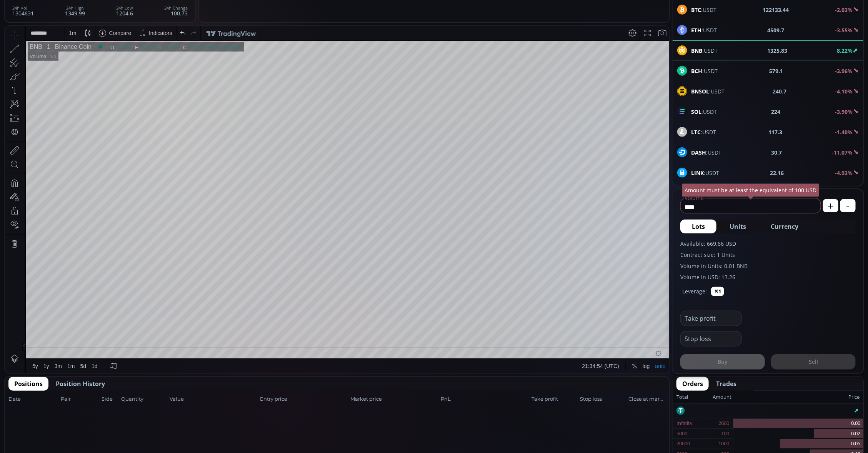 This screenshot has height=453, width=868. I want to click on span: Lots, so click(698, 226).